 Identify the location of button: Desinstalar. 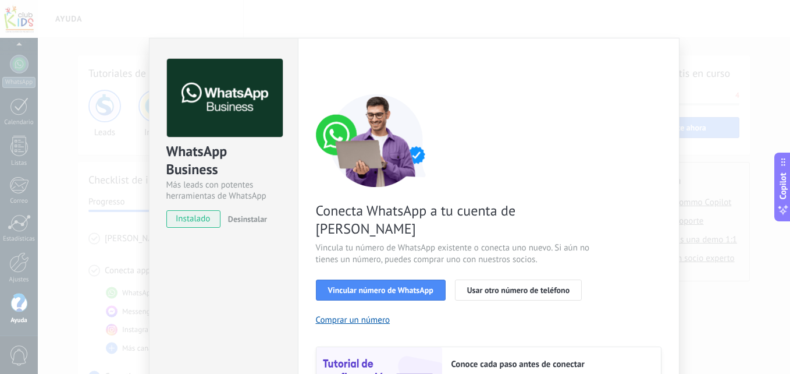
(245, 219).